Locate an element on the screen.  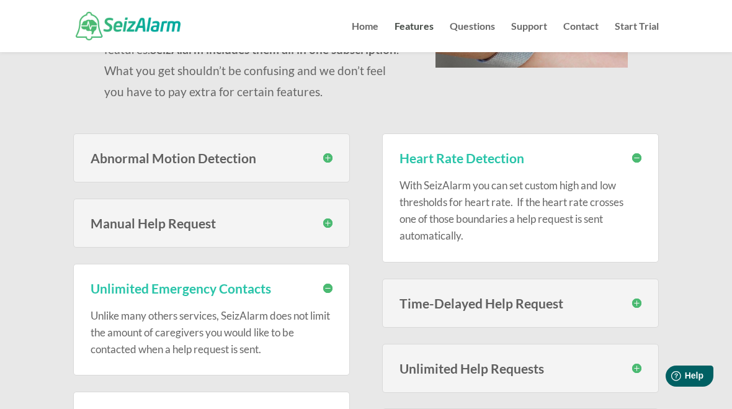
a: Questions is located at coordinates (472, 37).